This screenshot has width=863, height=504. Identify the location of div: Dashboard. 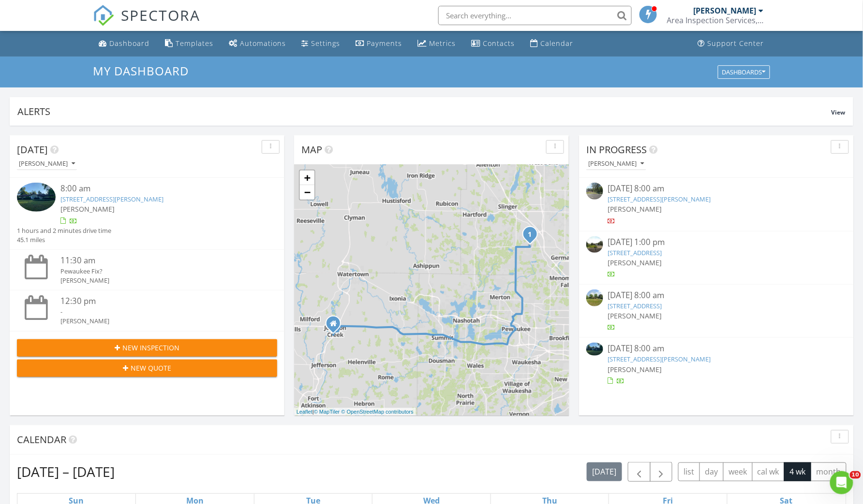
(129, 43).